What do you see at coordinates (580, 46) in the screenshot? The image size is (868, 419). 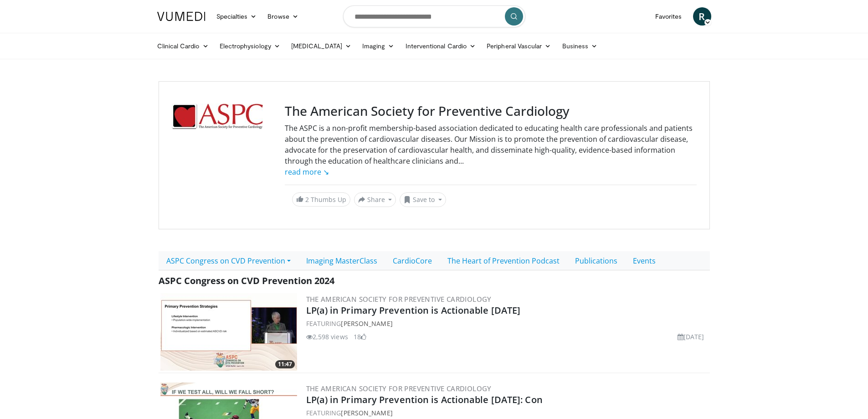 I see `a: Business` at bounding box center [580, 46].